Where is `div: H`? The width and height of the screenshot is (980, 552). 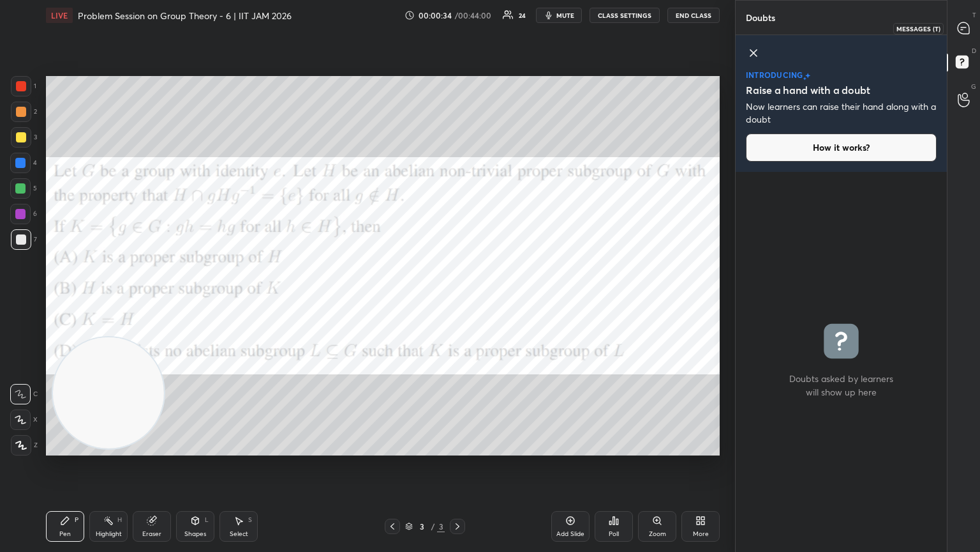
div: H is located at coordinates (119, 519).